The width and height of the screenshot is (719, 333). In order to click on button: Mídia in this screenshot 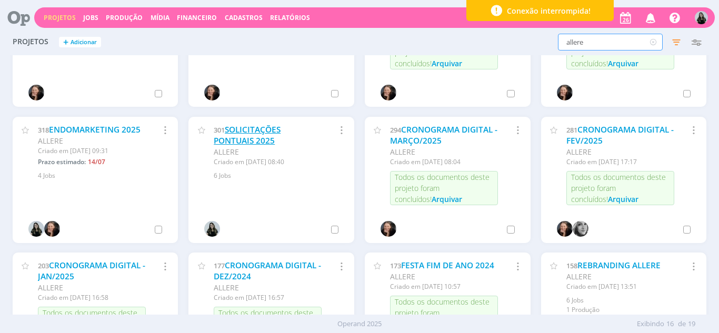, I will do `click(160, 18)`.